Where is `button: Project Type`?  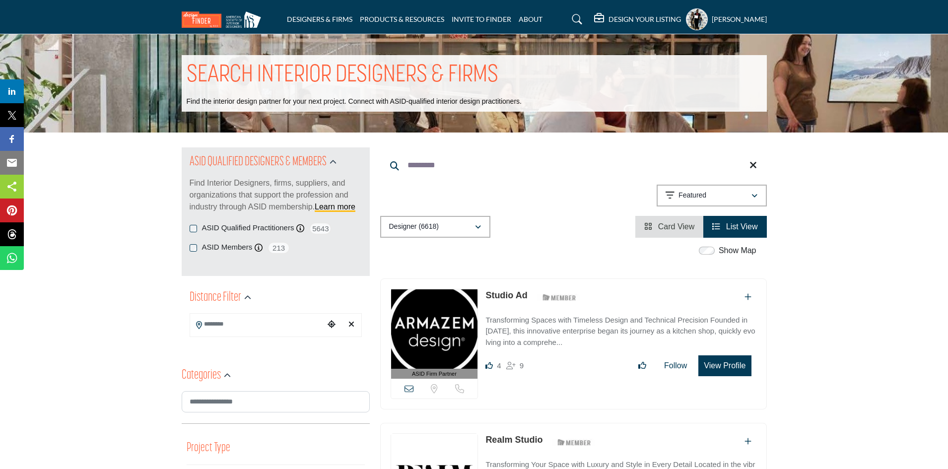 button: Project Type is located at coordinates (208, 448).